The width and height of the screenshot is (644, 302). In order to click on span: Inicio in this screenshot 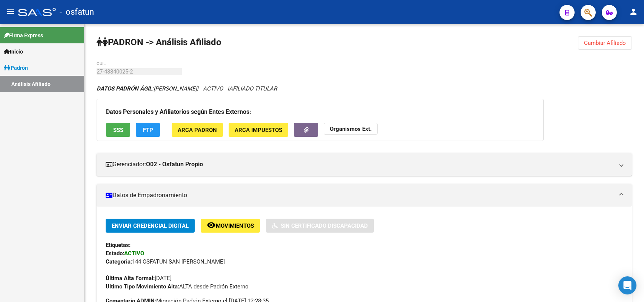, I will do `click(13, 51)`.